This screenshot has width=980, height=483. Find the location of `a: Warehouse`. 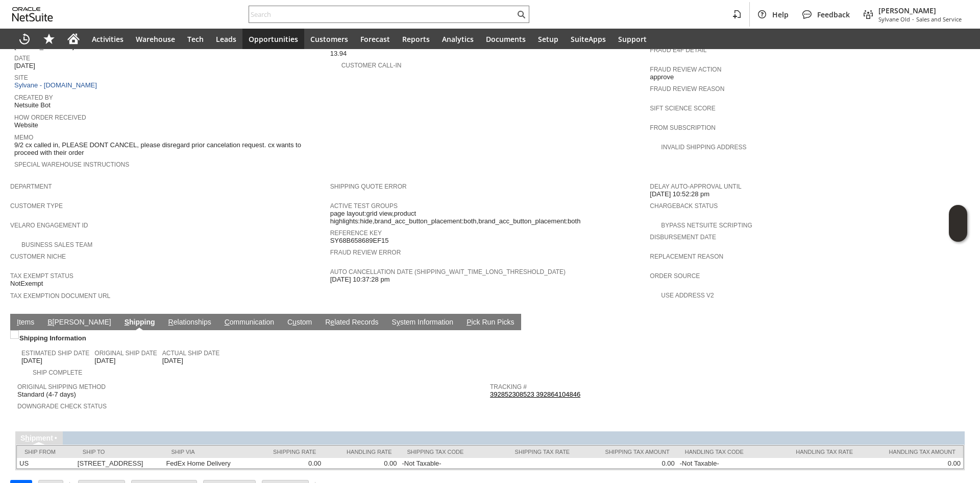

a: Warehouse is located at coordinates (155, 39).